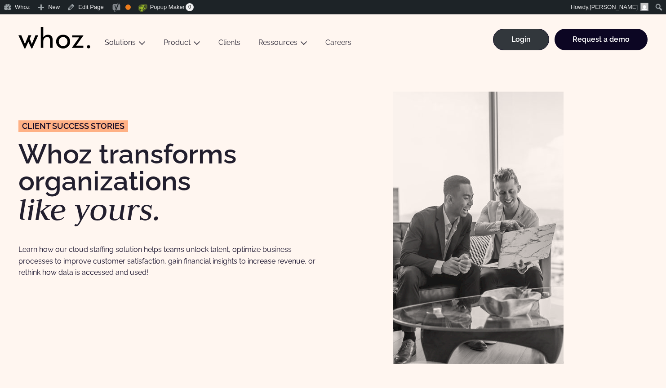  What do you see at coordinates (601, 40) in the screenshot?
I see `a: Request a demo` at bounding box center [601, 40].